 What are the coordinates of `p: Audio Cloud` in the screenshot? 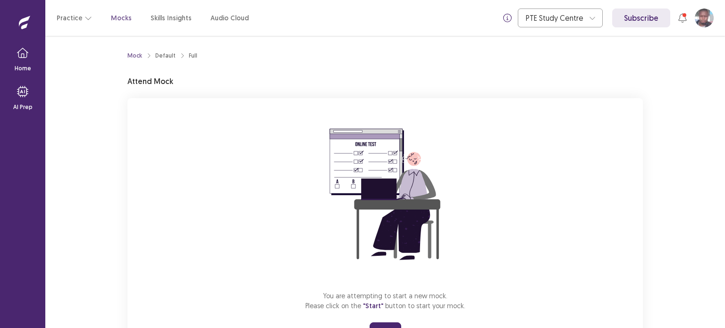 It's located at (229, 18).